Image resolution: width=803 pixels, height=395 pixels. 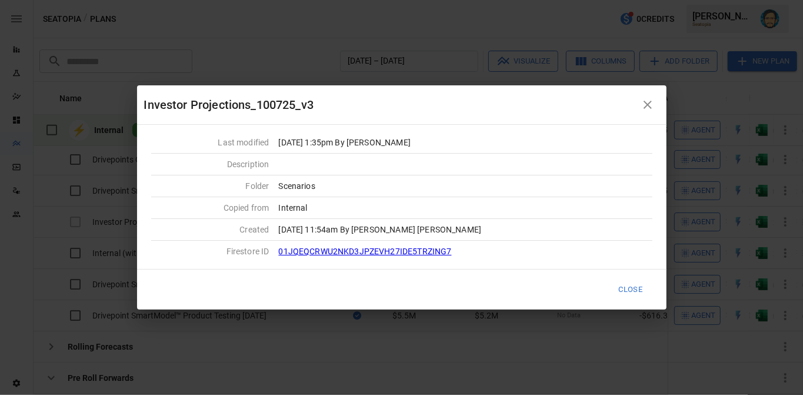 I want to click on div: Investor Projections_100725_v3, so click(x=390, y=105).